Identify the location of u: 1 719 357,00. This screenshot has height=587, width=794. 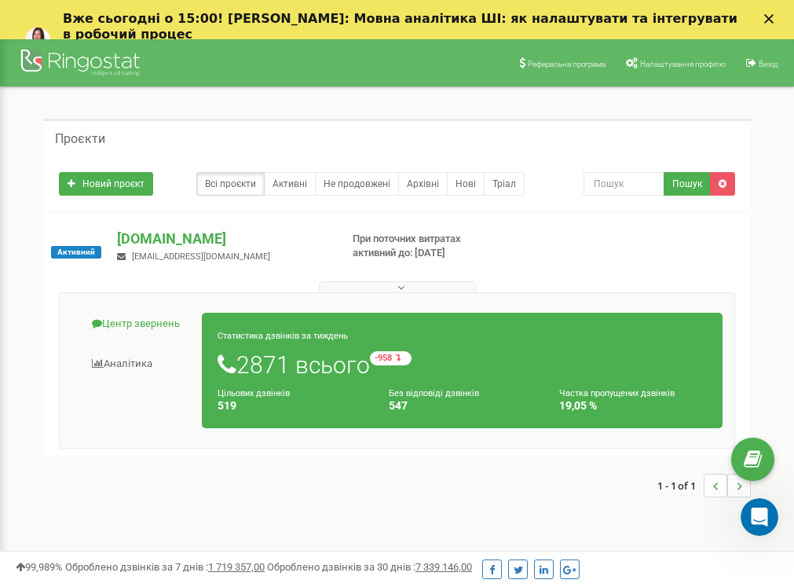
(237, 567).